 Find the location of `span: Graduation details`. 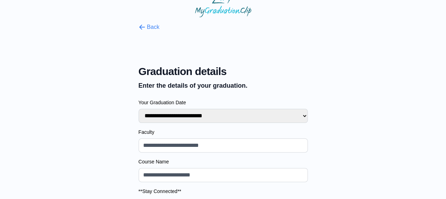

span: Graduation details is located at coordinates (223, 72).